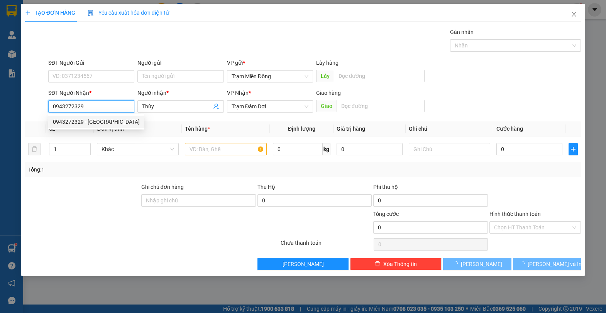 The image size is (606, 313). What do you see at coordinates (395, 264) in the screenshot?
I see `button: deleteXóa Thông tin` at bounding box center [395, 264].